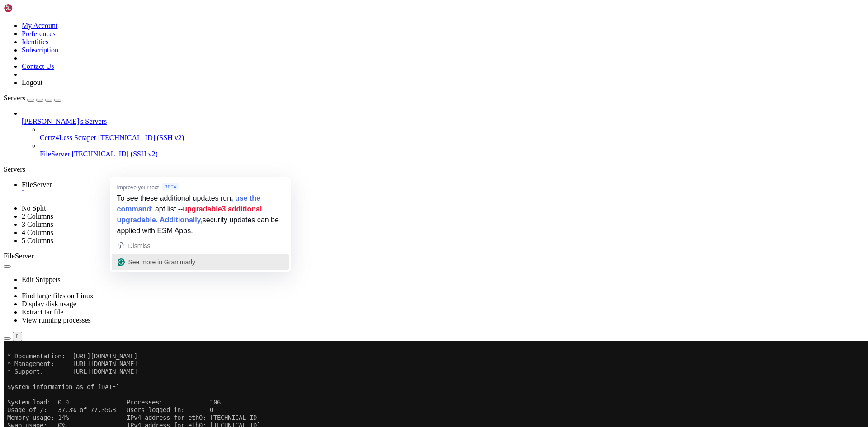 This screenshot has height=427, width=868. Describe the element at coordinates (56, 320) in the screenshot. I see `a: View running processes` at that location.